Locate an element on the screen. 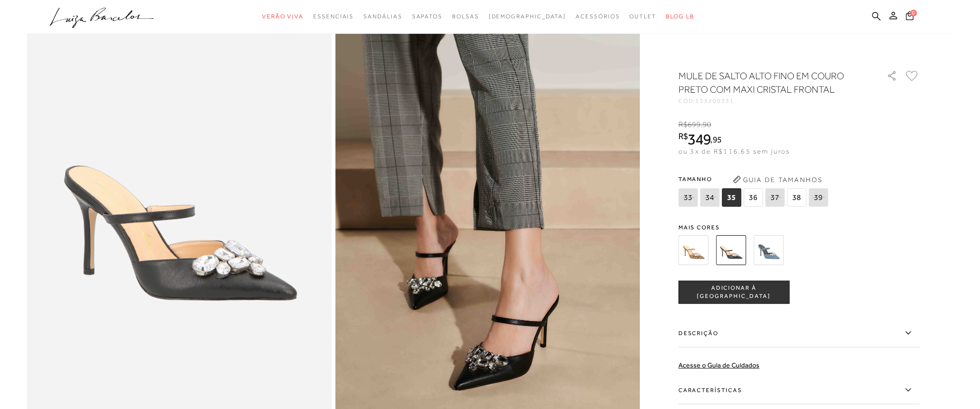  span: 699 is located at coordinates (694, 125).